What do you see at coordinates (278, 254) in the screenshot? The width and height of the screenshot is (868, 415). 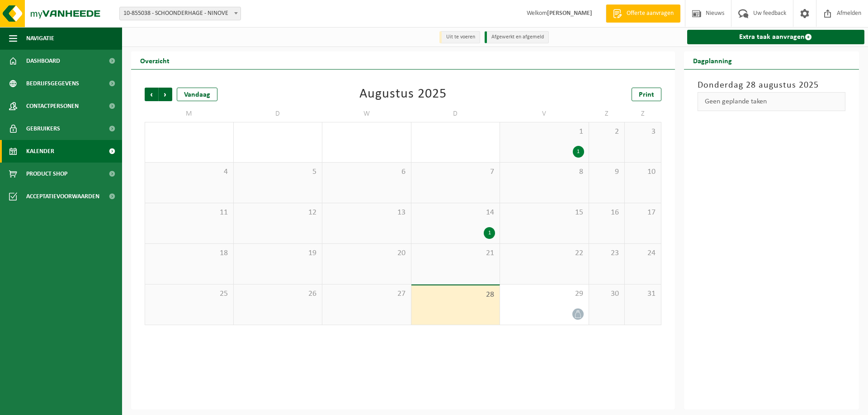 I see `span: 19` at bounding box center [278, 254].